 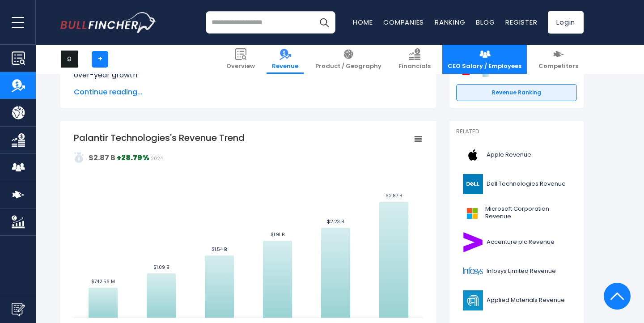 What do you see at coordinates (404, 22) in the screenshot?
I see `a: Companies` at bounding box center [404, 22].